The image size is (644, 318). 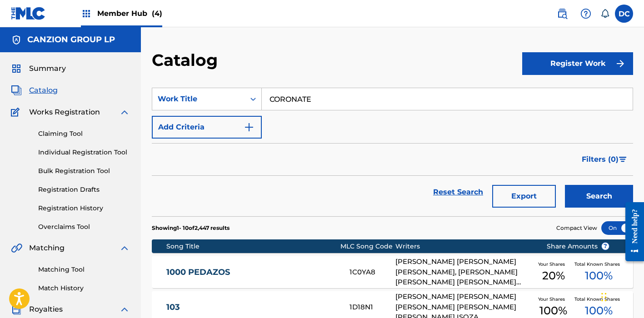 I want to click on a: Reset Search, so click(x=458, y=192).